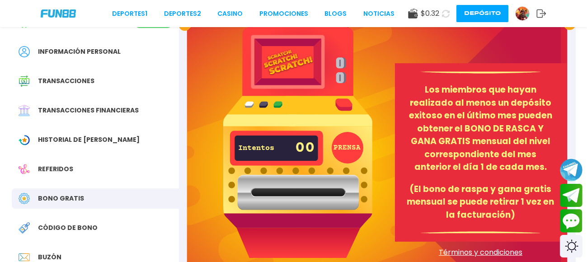  I want to click on button: Contact customer service, so click(571, 221).